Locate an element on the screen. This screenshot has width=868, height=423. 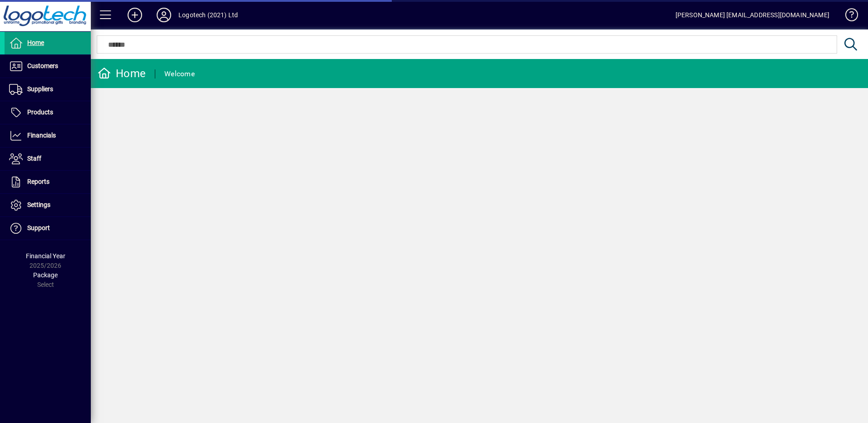
a: Support is located at coordinates (48, 228).